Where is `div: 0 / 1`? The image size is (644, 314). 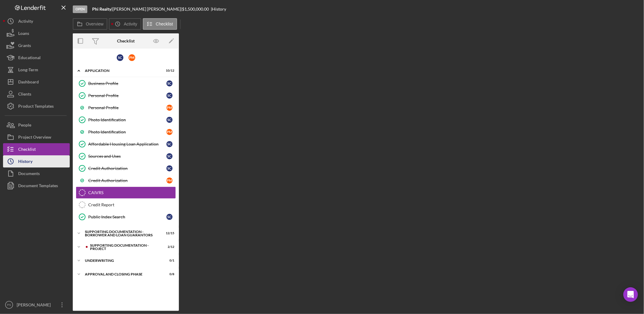 div: 0 / 1 is located at coordinates (169, 260).